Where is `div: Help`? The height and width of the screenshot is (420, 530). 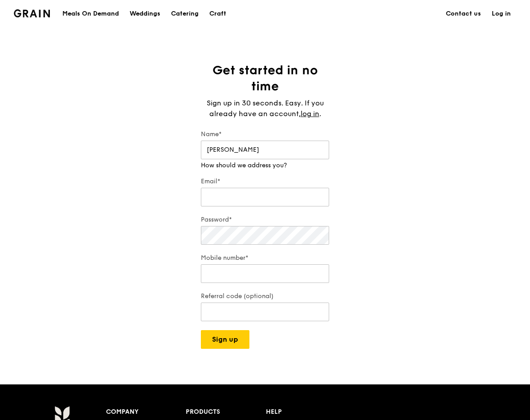
div: Help is located at coordinates (305, 413).